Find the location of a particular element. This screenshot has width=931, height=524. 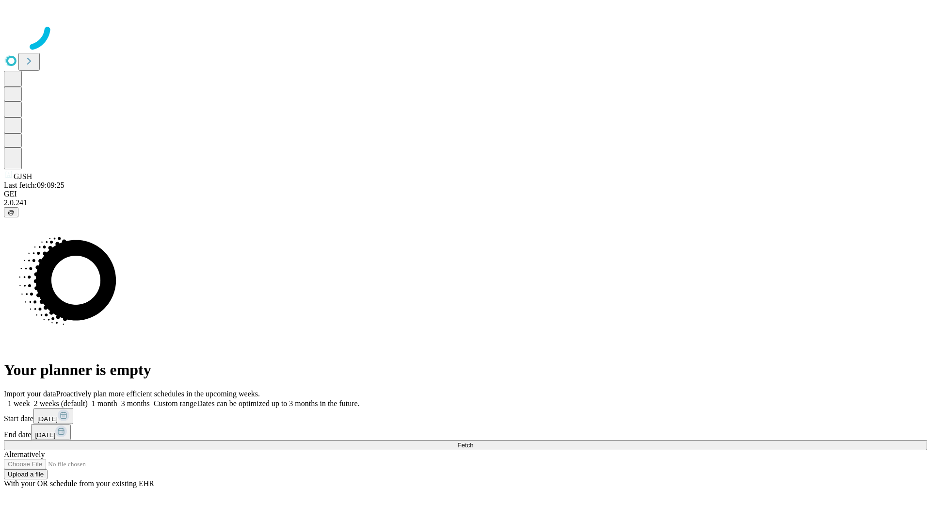

span: 2 weeks (default) is located at coordinates (61, 403).